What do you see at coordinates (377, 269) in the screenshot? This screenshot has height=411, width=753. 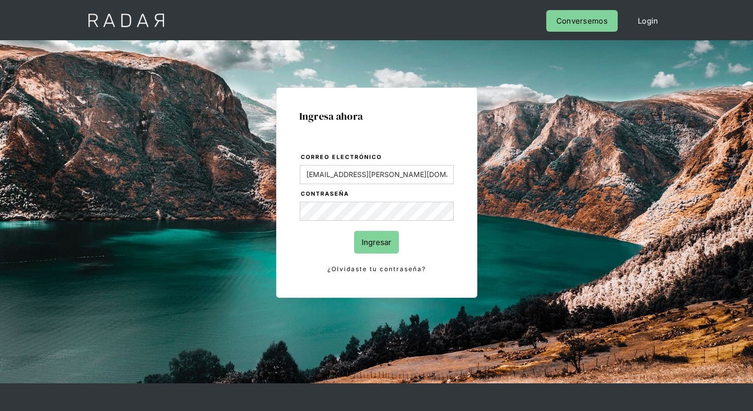 I see `a: ¿Olvidaste tu contraseña?` at bounding box center [377, 269].